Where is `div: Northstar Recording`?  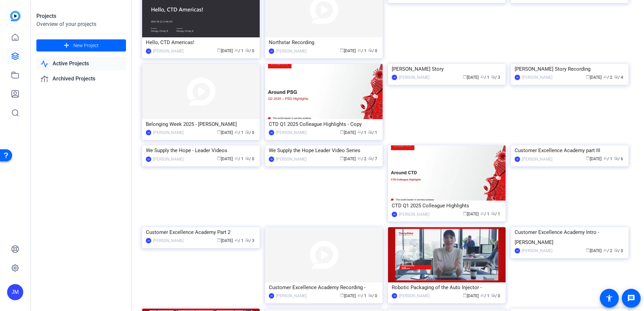
div: Northstar Recording is located at coordinates (324, 42).